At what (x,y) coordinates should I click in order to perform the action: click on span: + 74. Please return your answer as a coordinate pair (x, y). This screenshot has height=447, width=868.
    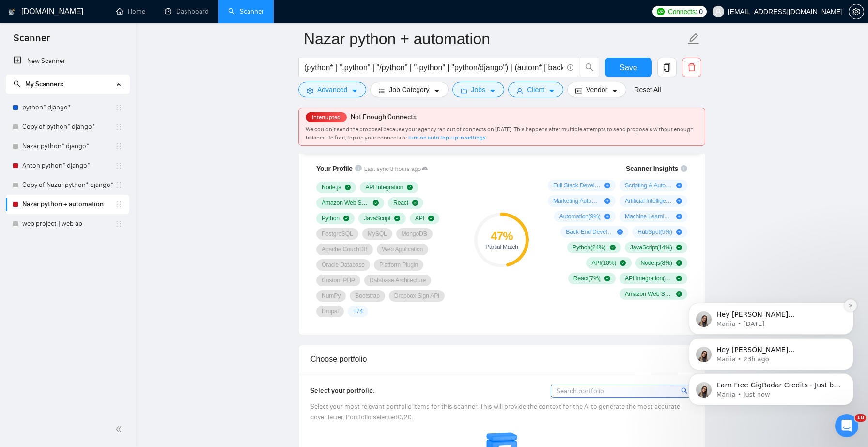
    Looking at the image, I should click on (358, 311).